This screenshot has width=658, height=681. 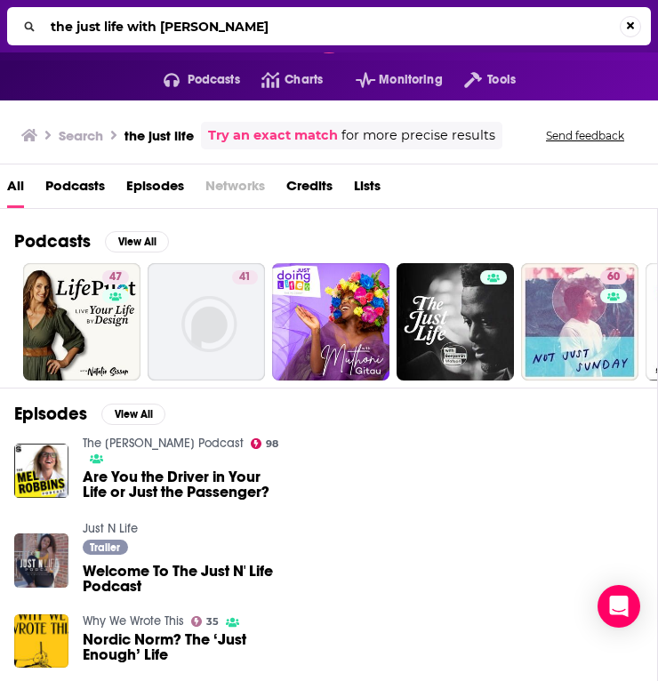 I want to click on span: 47, so click(x=116, y=277).